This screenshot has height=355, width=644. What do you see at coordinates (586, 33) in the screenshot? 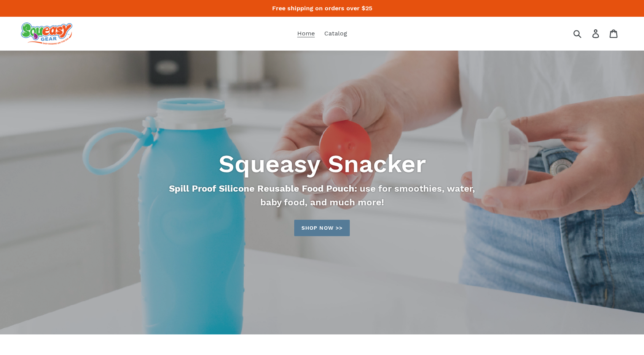
I see `input: Search` at bounding box center [586, 33].